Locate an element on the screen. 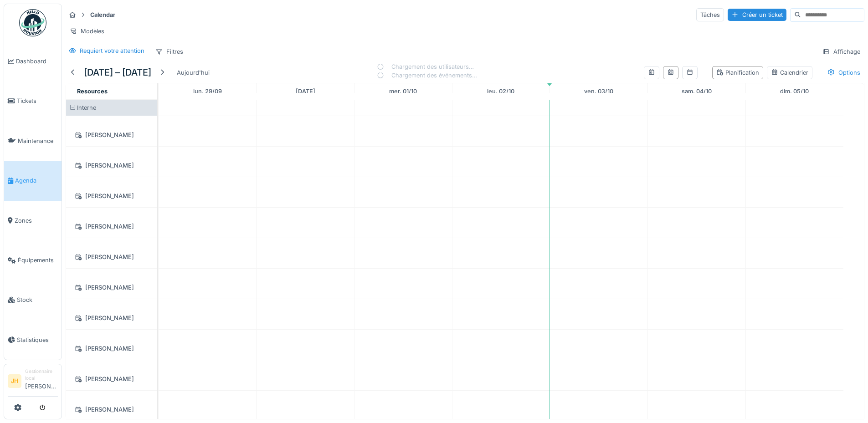  span: Zones is located at coordinates (36, 220).